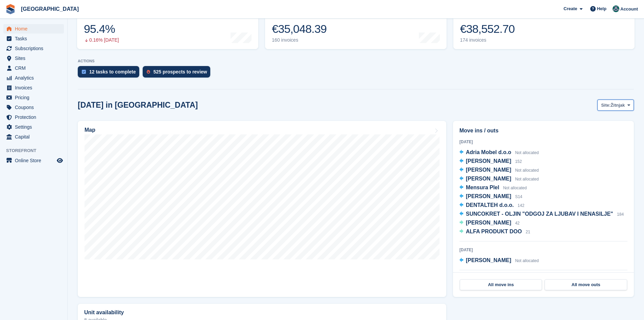  I want to click on a: Awaiting payment €38,552.70 174 invoices, so click(544, 28).